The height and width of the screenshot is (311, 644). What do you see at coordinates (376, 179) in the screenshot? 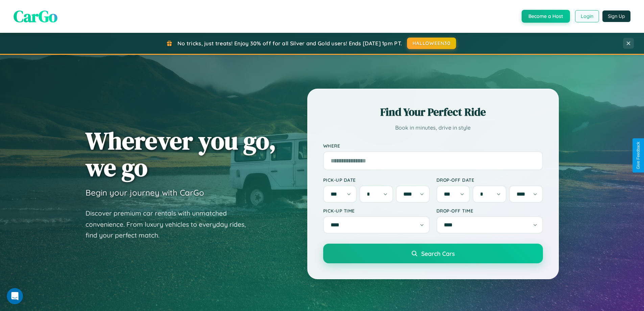
I see `label: Pick-up Date` at bounding box center [376, 179].